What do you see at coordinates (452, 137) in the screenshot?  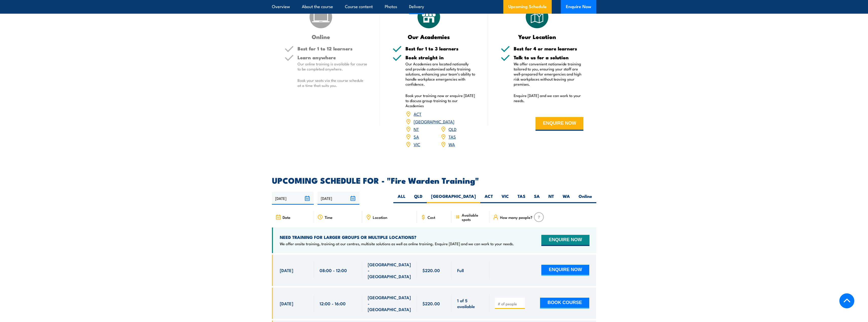 I see `a: TAS` at bounding box center [452, 137].